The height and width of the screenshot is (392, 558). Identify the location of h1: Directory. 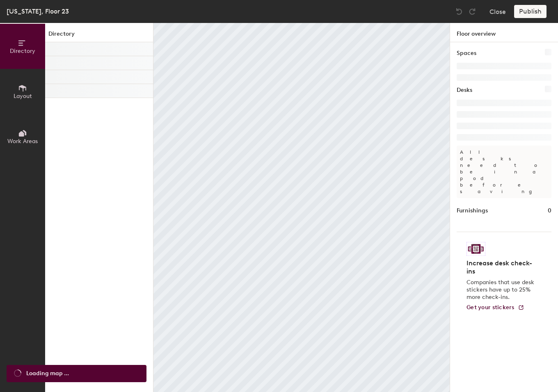
(99, 36).